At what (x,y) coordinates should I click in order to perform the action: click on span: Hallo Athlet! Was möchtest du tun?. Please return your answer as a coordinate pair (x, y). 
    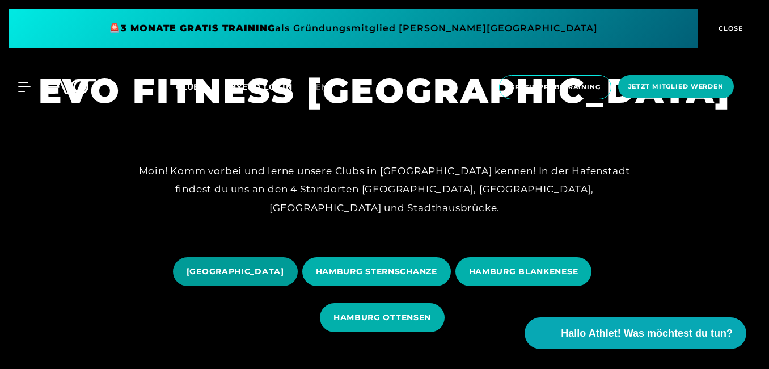
    Looking at the image, I should click on (647, 333).